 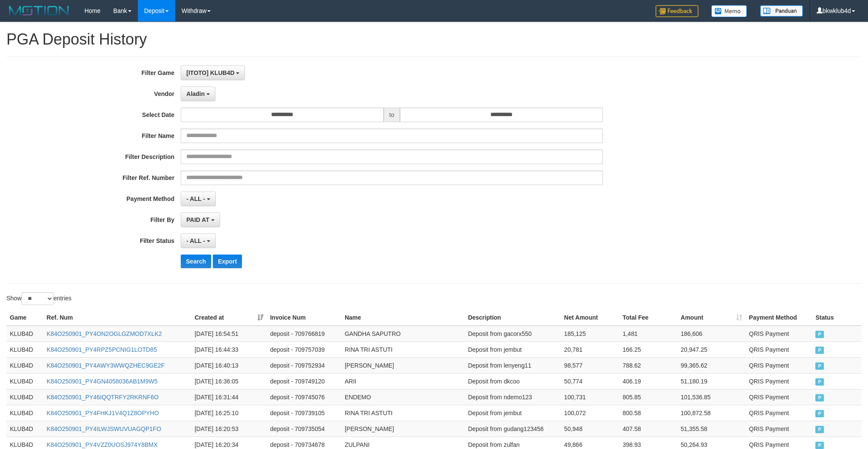 I want to click on label: Show entries, so click(x=39, y=298).